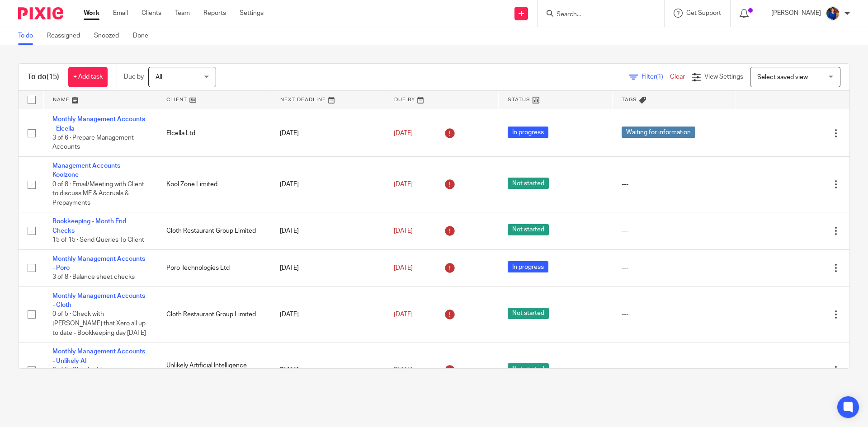  What do you see at coordinates (656, 77) in the screenshot?
I see `span: Filter` at bounding box center [656, 77].